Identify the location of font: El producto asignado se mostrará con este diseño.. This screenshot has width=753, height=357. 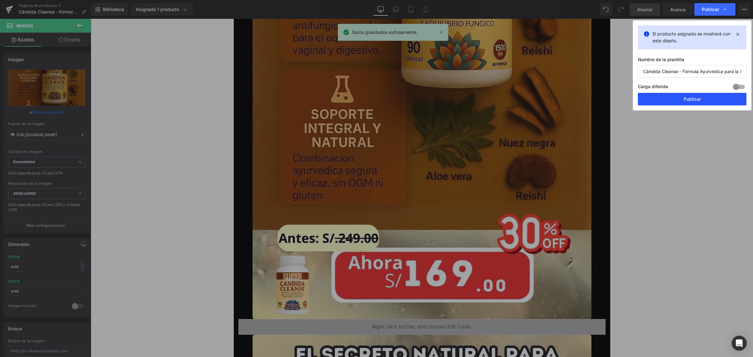
(691, 37).